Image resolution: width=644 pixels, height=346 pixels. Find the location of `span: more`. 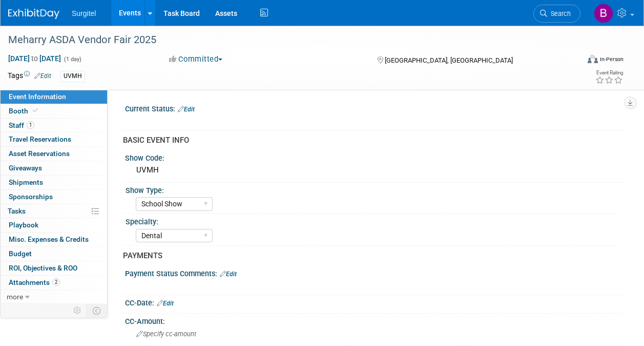

span: more is located at coordinates (15, 297).